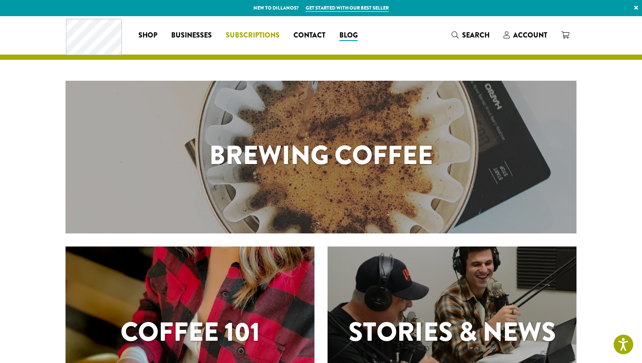 Image resolution: width=642 pixels, height=363 pixels. Describe the element at coordinates (253, 35) in the screenshot. I see `span: Subscriptions` at that location.